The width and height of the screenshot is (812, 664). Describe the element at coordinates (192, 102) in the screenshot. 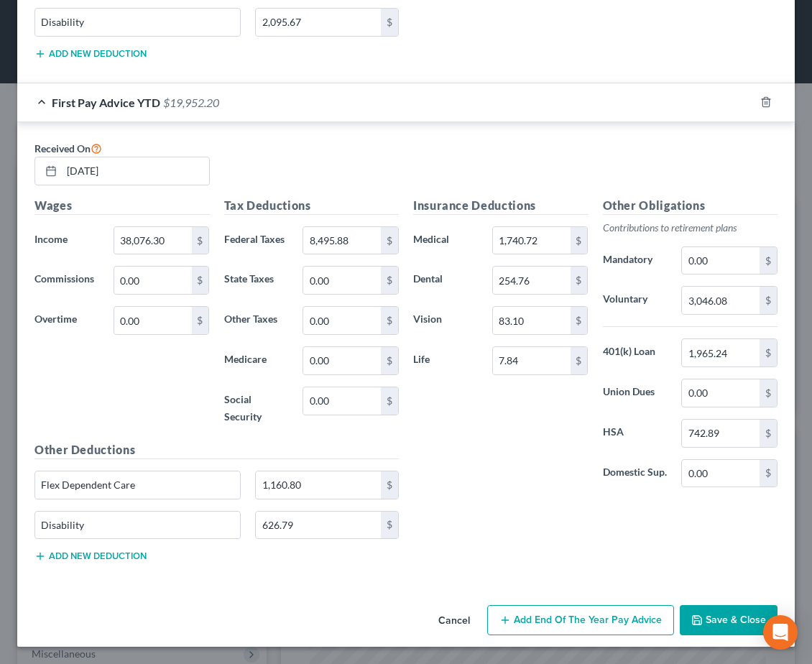

I see `span: $19,952.20` at that location.